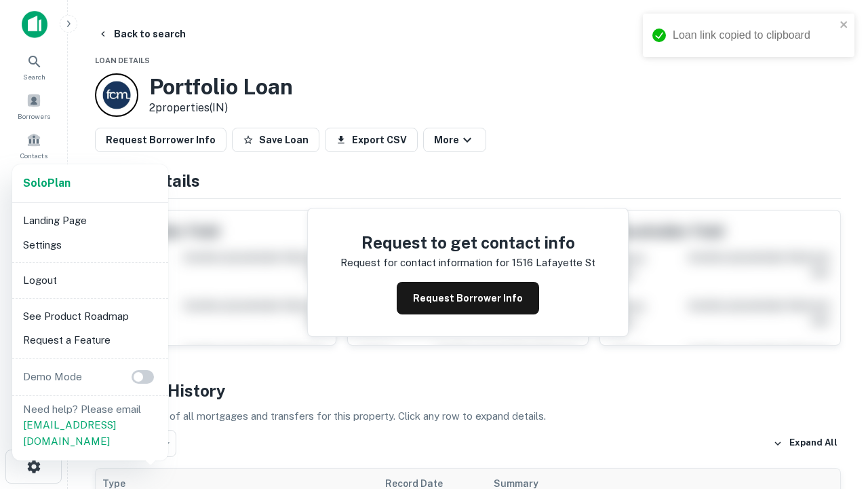 This screenshot has width=868, height=489. Describe the element at coordinates (754, 35) in the screenshot. I see `div: Loan link copied to clipboard` at that location.